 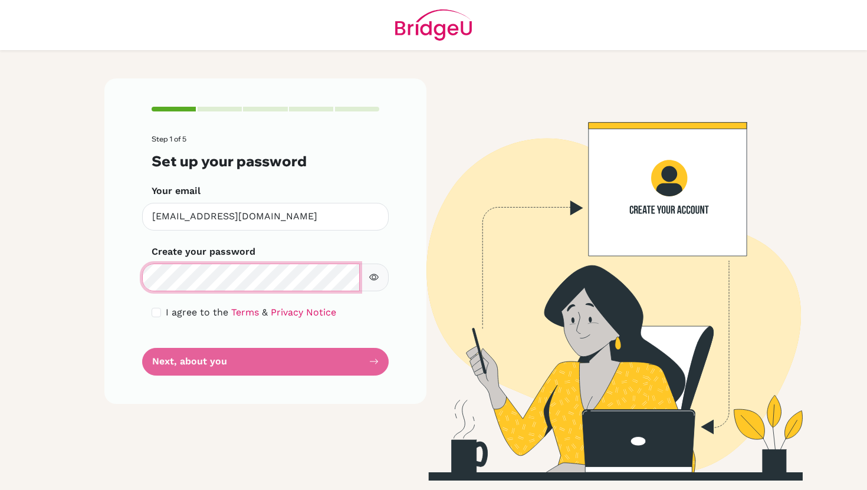 I want to click on label: Create your password, so click(x=203, y=252).